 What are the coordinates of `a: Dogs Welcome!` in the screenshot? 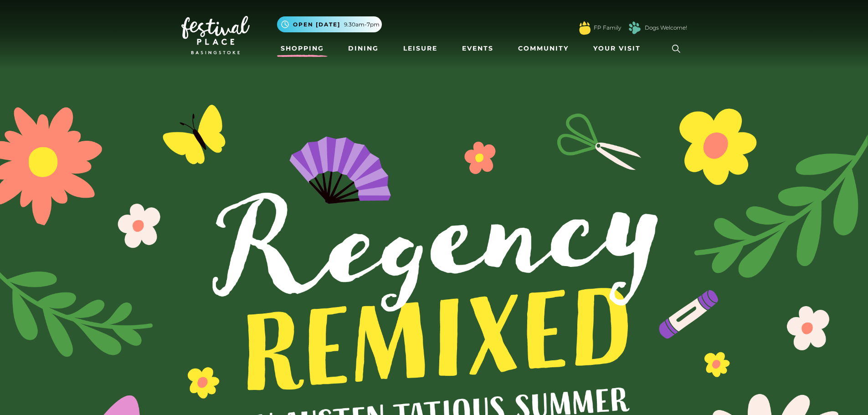 It's located at (665, 28).